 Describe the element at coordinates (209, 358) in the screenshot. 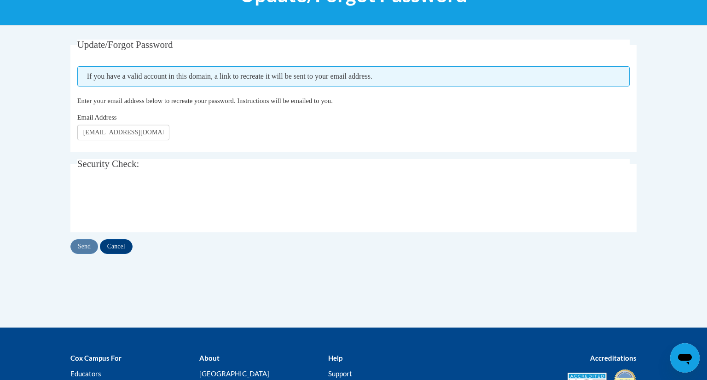

I see `b: About` at that location.